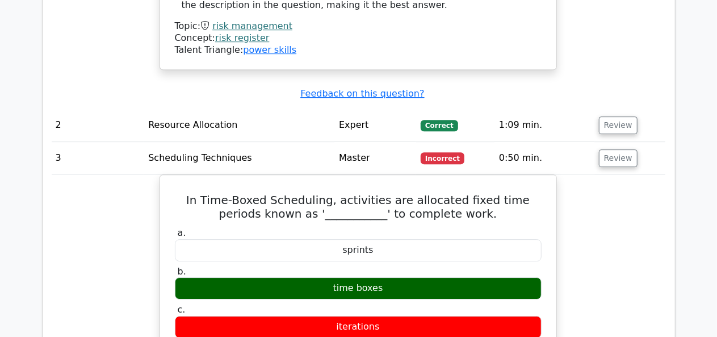  I want to click on td: Expert, so click(375, 125).